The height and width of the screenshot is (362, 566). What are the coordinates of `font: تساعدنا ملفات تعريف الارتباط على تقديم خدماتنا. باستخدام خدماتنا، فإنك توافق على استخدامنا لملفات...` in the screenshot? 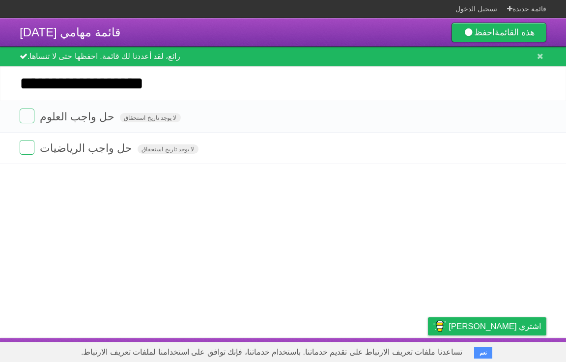 It's located at (271, 352).